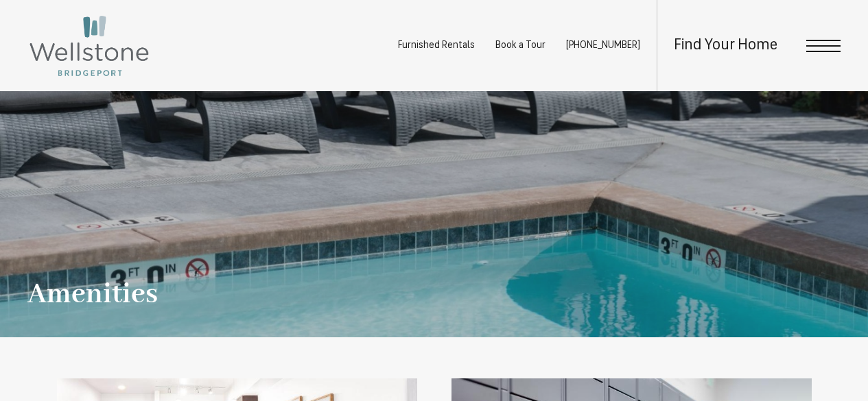 The height and width of the screenshot is (401, 868). What do you see at coordinates (436, 45) in the screenshot?
I see `a: Furnished Rentals` at bounding box center [436, 45].